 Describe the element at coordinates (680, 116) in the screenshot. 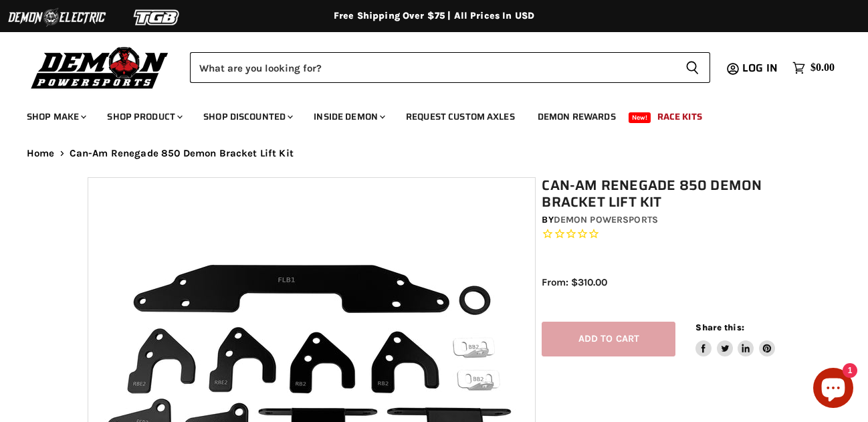

I see `a: Race Kits` at that location.